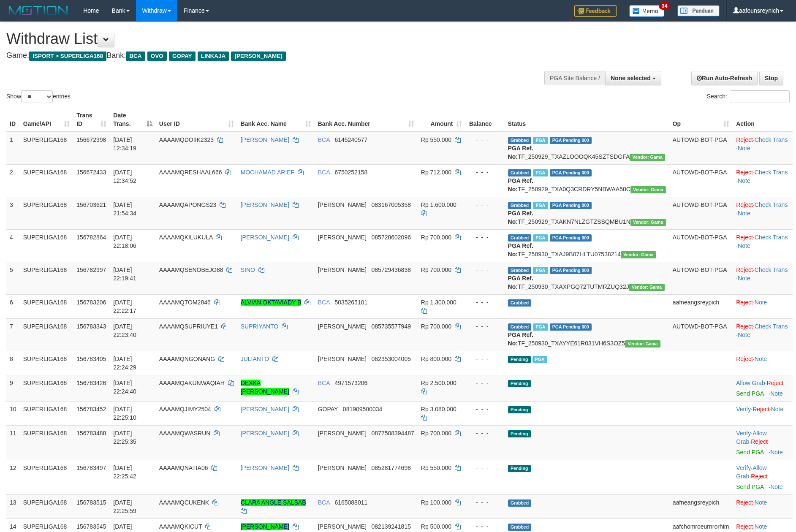 This screenshot has width=796, height=532. Describe the element at coordinates (189, 326) in the screenshot. I see `span: AAAAMQSUPRIUYE1` at that location.